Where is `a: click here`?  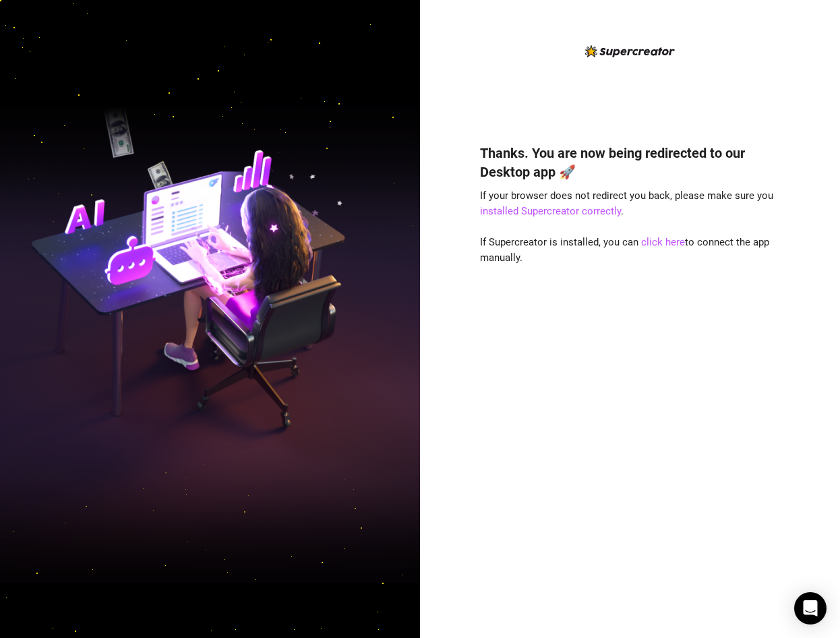 a: click here is located at coordinates (663, 242).